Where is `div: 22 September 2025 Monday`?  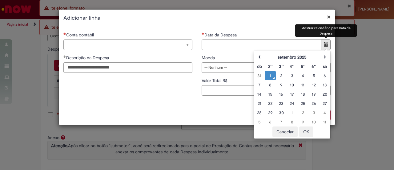
div: 22 September 2025 Monday is located at coordinates (270, 103).